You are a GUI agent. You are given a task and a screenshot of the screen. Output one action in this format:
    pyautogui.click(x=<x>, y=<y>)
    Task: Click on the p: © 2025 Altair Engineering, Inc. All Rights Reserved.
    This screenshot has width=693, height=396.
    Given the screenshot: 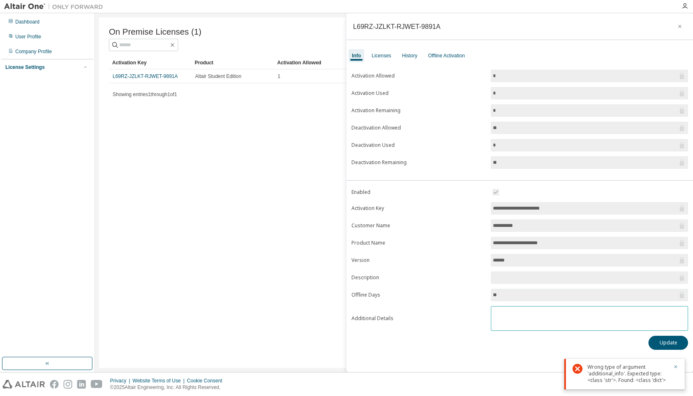 What is the action you would take?
    pyautogui.click(x=169, y=387)
    